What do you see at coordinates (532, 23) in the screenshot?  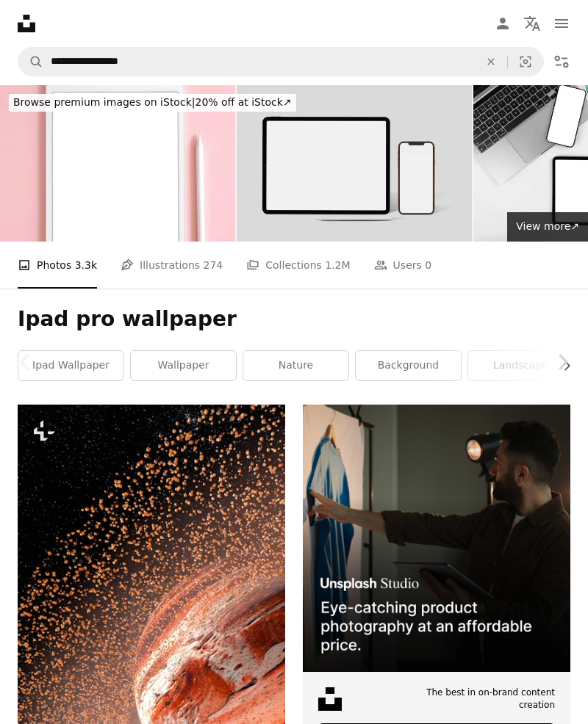 I see `button: Language` at bounding box center [532, 23].